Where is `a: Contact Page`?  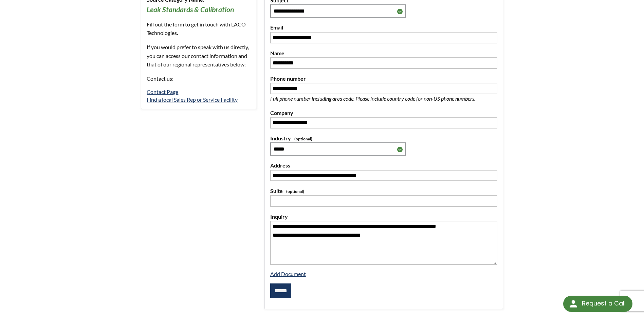 a: Contact Page is located at coordinates (162, 92).